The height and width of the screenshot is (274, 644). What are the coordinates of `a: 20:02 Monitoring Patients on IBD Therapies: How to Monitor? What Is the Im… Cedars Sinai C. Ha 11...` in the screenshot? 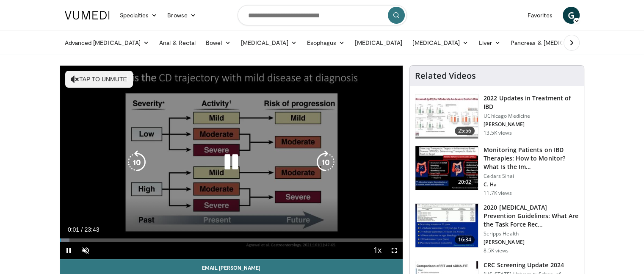 It's located at (496, 171).